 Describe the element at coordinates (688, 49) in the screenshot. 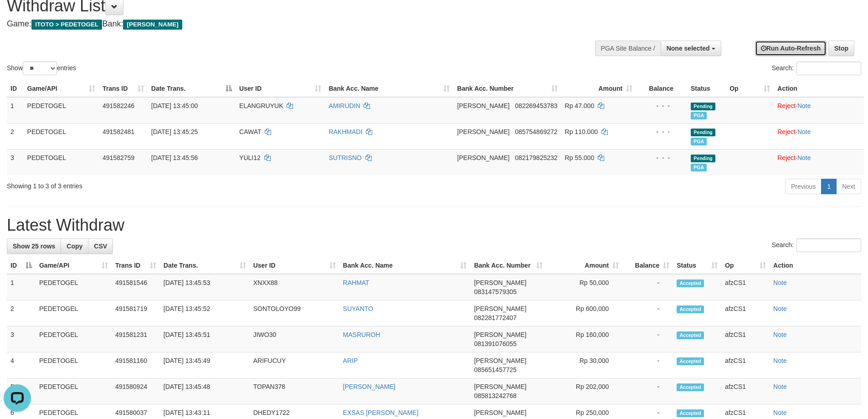

I see `span: None selected` at that location.